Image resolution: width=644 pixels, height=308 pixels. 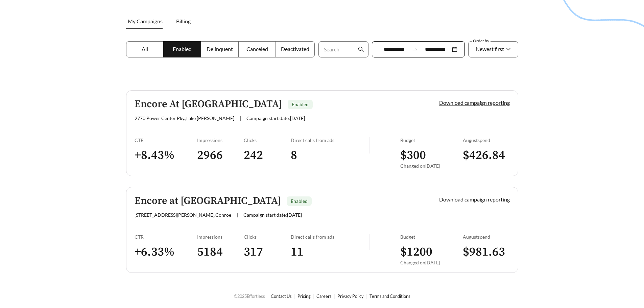 I want to click on h3: $ 981.63, so click(x=486, y=252).